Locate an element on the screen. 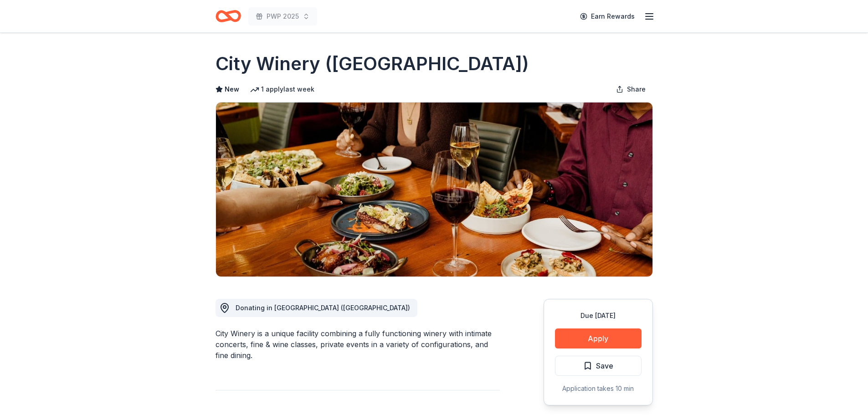  button: Save is located at coordinates (598, 366).